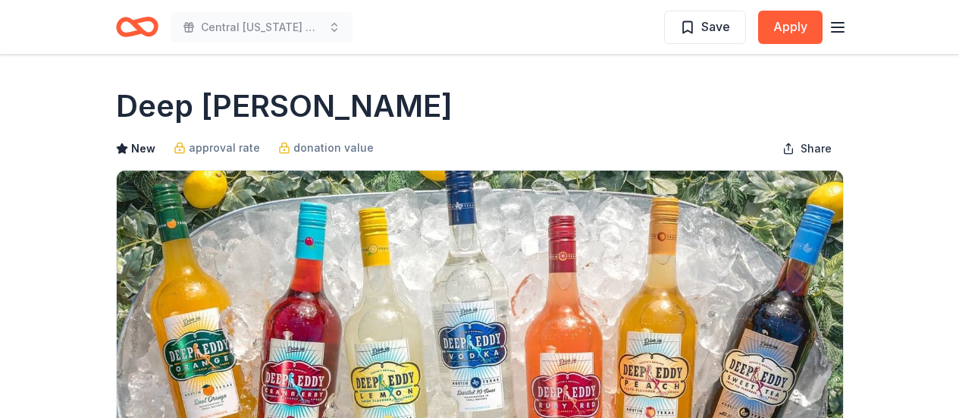  I want to click on span: New, so click(143, 149).